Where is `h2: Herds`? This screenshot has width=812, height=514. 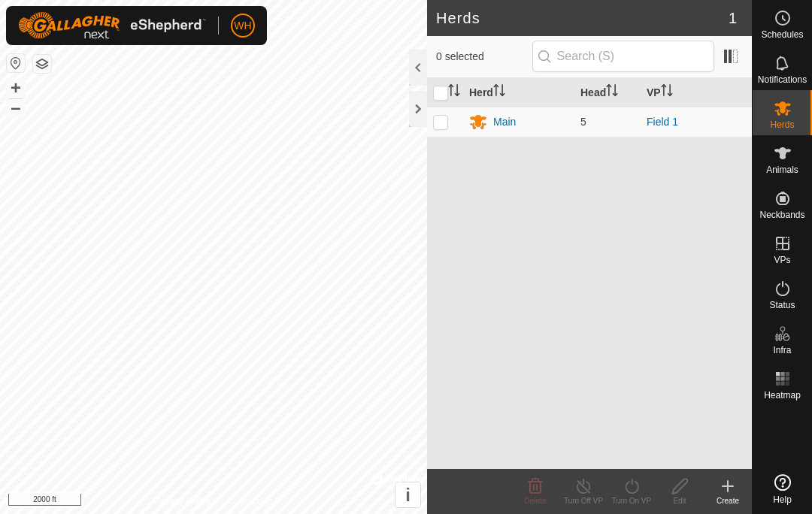 h2: Herds is located at coordinates (582, 18).